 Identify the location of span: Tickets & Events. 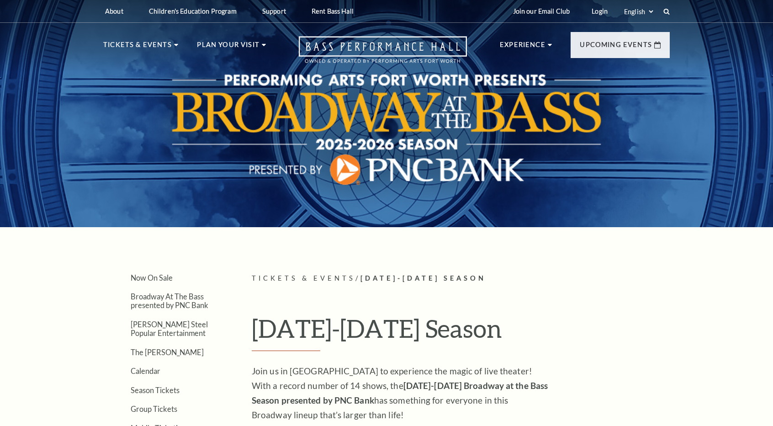
(303, 278).